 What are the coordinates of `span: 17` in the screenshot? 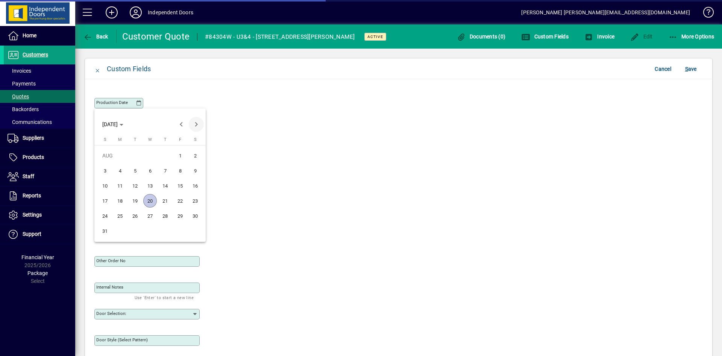 It's located at (105, 201).